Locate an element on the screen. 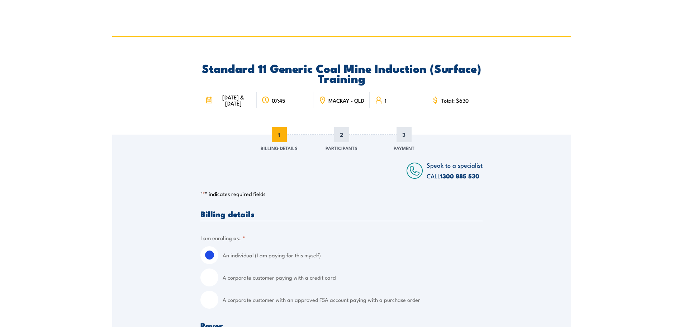 The height and width of the screenshot is (327, 683). span: Billing Details is located at coordinates (279, 148).